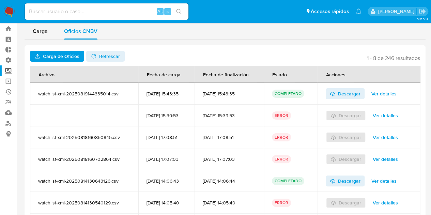  I want to click on button: search-icon, so click(178, 12).